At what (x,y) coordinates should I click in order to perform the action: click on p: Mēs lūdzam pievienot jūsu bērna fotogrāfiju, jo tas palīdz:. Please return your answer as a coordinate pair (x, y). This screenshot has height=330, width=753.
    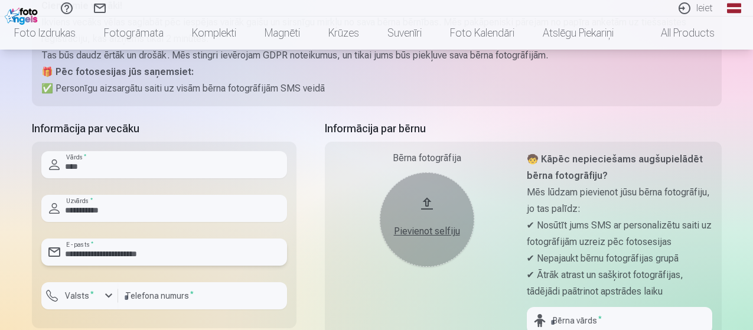
    Looking at the image, I should click on (620, 201).